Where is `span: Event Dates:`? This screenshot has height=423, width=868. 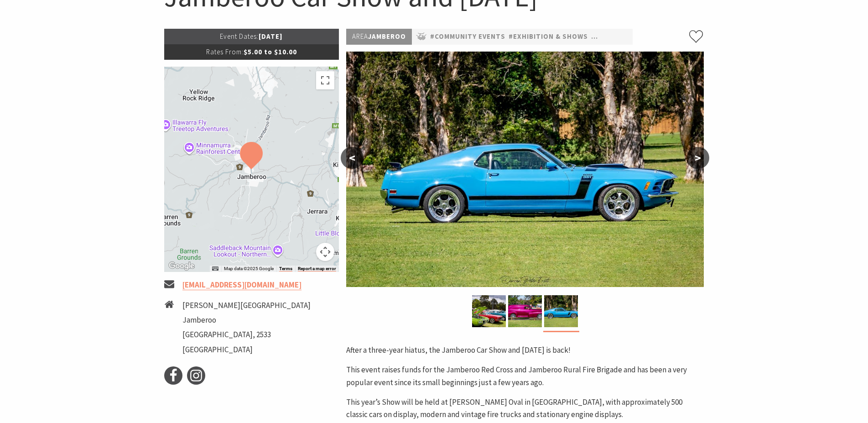
span: Event Dates: is located at coordinates (239, 36).